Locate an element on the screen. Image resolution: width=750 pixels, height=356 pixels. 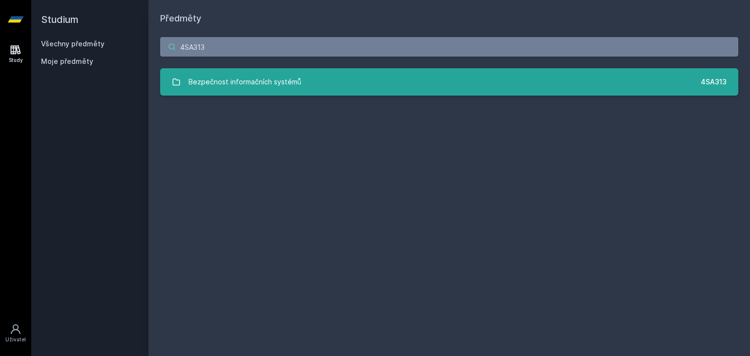
a: Všechny předměty is located at coordinates (73, 43).